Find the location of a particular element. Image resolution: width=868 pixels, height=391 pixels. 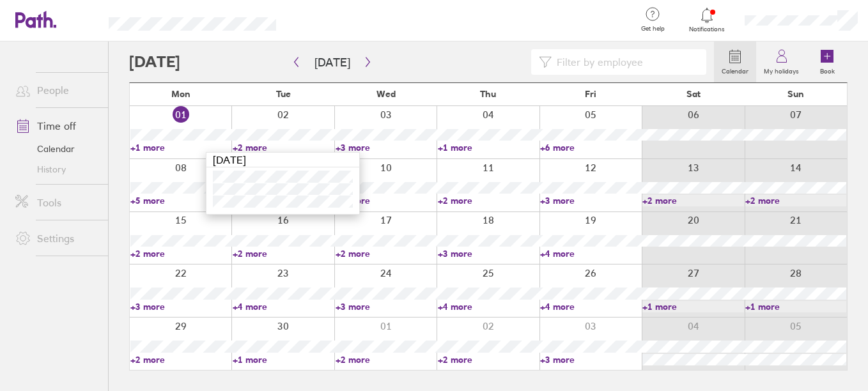

a: +5 more is located at coordinates (181, 201).